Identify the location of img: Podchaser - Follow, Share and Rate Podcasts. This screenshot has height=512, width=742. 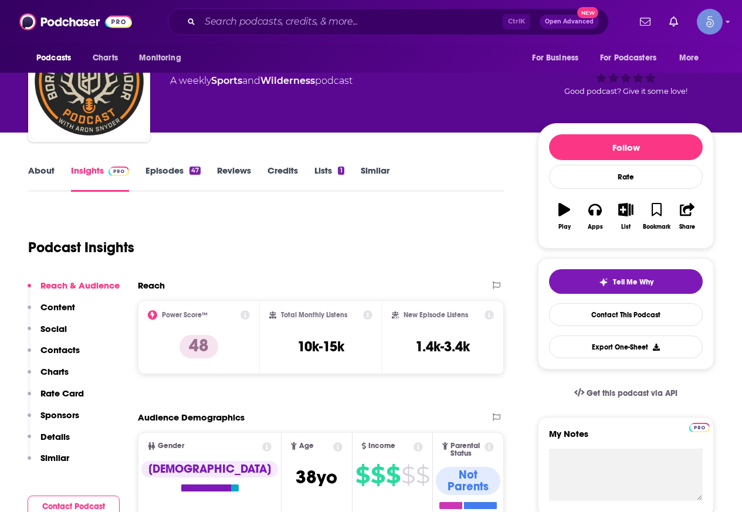
(76, 22).